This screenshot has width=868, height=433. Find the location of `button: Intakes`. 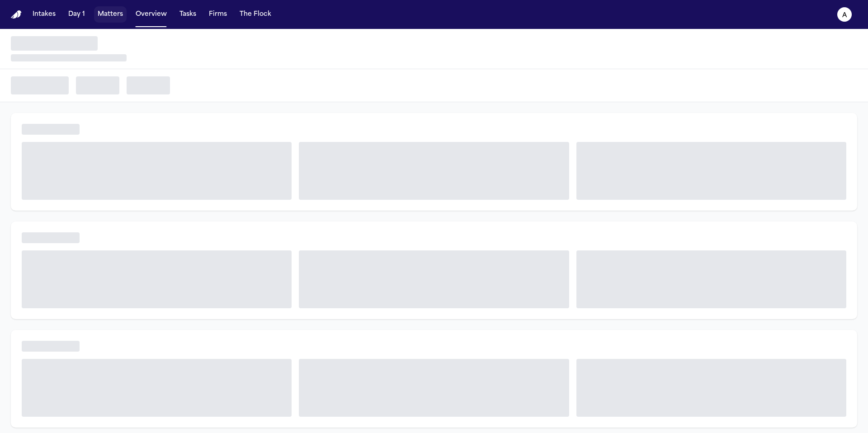

button: Intakes is located at coordinates (44, 15).